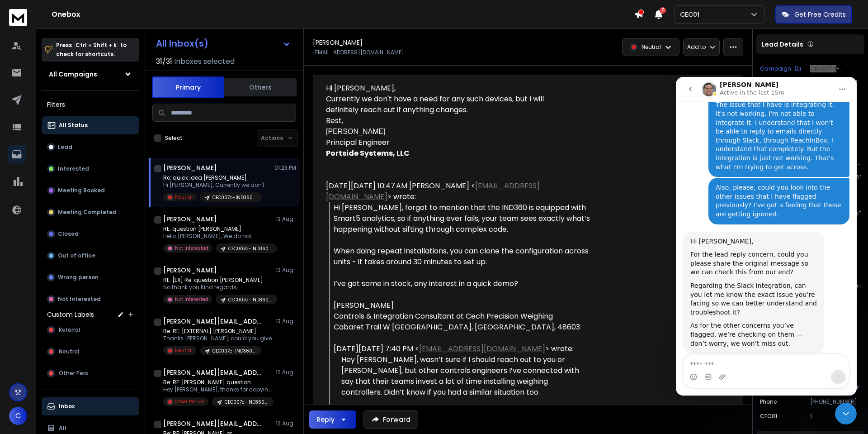 The image size is (868, 434). I want to click on p: Lead, so click(65, 147).